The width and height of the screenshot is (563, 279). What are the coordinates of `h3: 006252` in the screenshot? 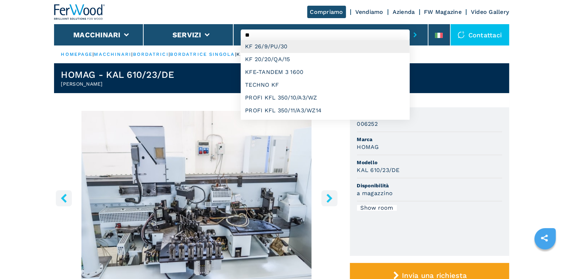 It's located at (367, 124).